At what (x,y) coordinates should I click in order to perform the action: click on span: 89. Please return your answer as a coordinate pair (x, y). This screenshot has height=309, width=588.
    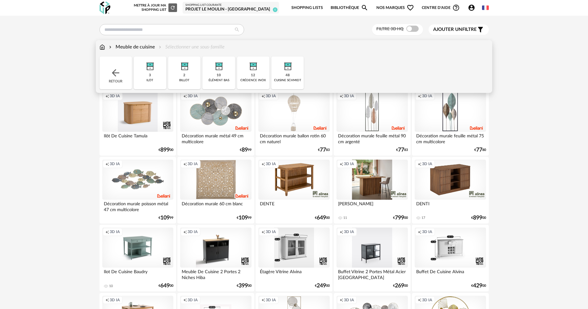
    Looking at the image, I should click on (245, 150).